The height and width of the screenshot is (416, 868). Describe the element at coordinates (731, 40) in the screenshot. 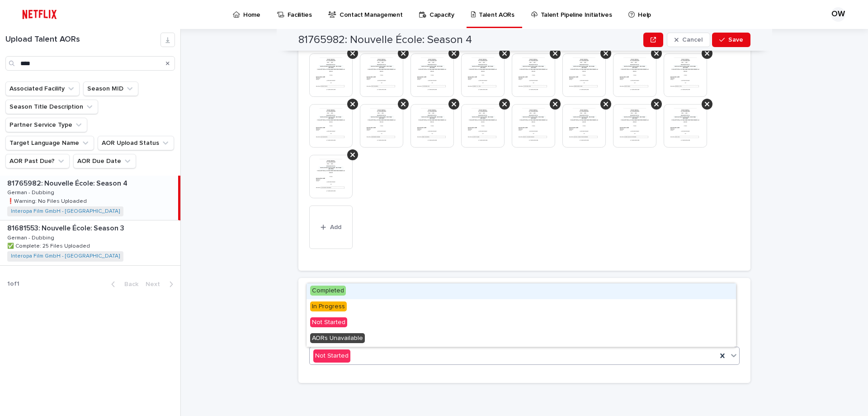

I see `button: Save` at that location.